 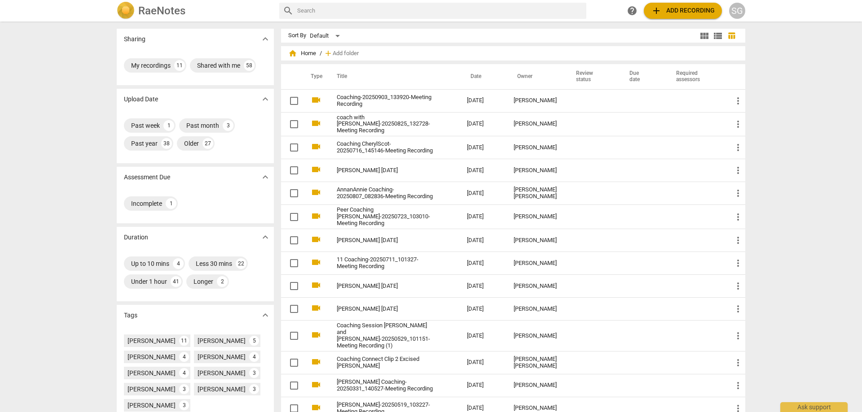 I want to click on div: Sort By, so click(x=297, y=35).